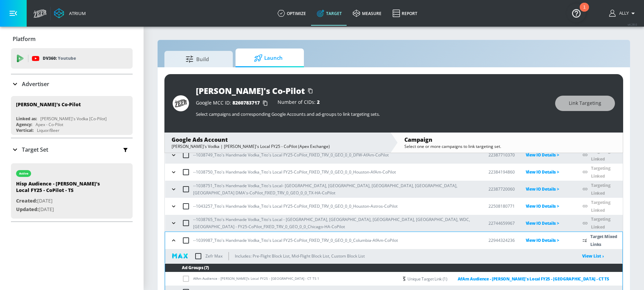  I want to click on p: DV360:, so click(59, 59).